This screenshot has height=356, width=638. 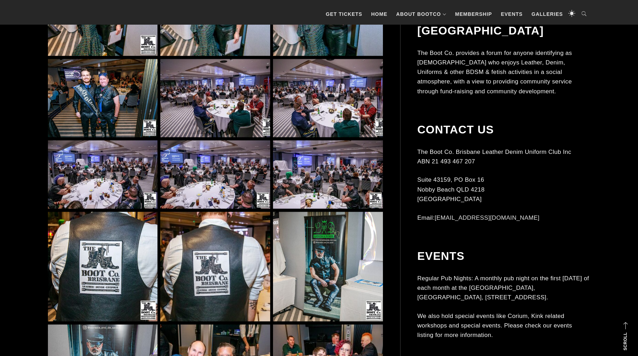 What do you see at coordinates (504, 218) in the screenshot?
I see `p: Email:` at bounding box center [504, 218].